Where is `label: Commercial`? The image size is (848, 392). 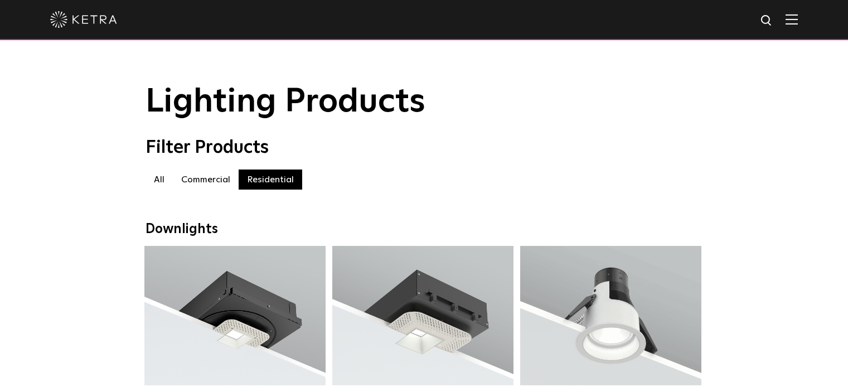
label: Commercial is located at coordinates (206, 180).